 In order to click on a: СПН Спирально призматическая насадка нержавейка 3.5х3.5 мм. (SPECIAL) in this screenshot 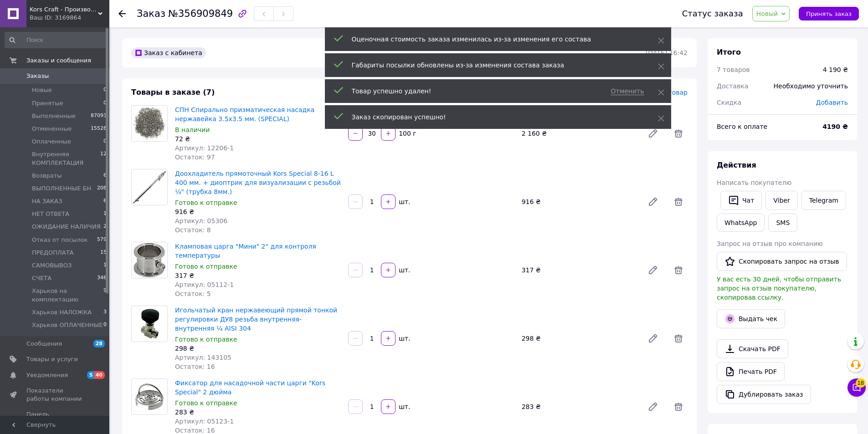, I will do `click(245, 114)`.